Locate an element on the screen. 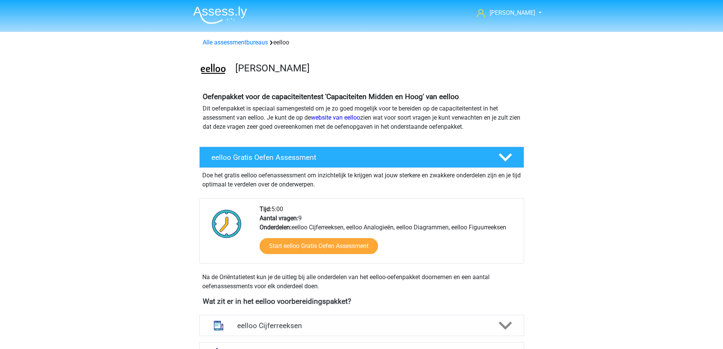  div: Na de Oriëntatietest kun je de uitleg bij alle onderdelen van het eelloo-oefenpakket doornemen en... is located at coordinates (362, 281).